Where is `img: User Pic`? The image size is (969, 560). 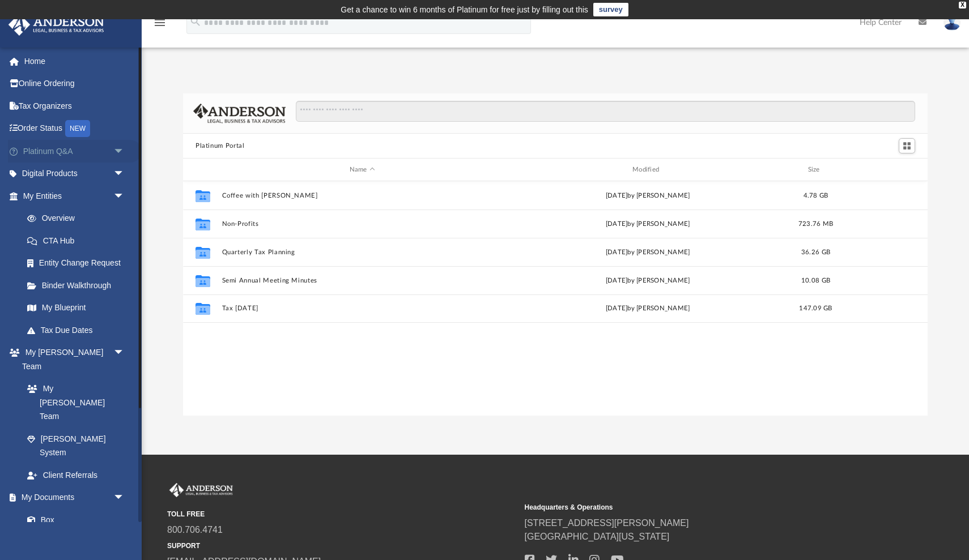
img: User Pic is located at coordinates (952, 22).